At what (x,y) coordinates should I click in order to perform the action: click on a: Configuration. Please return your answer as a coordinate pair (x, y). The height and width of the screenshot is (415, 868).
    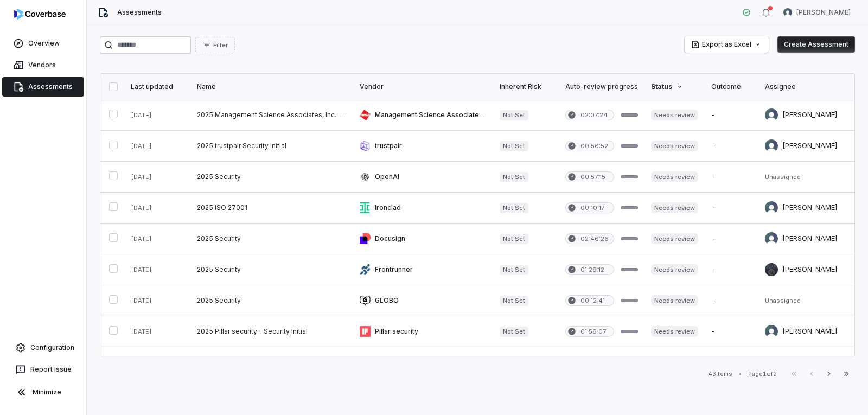
    Looking at the image, I should click on (43, 348).